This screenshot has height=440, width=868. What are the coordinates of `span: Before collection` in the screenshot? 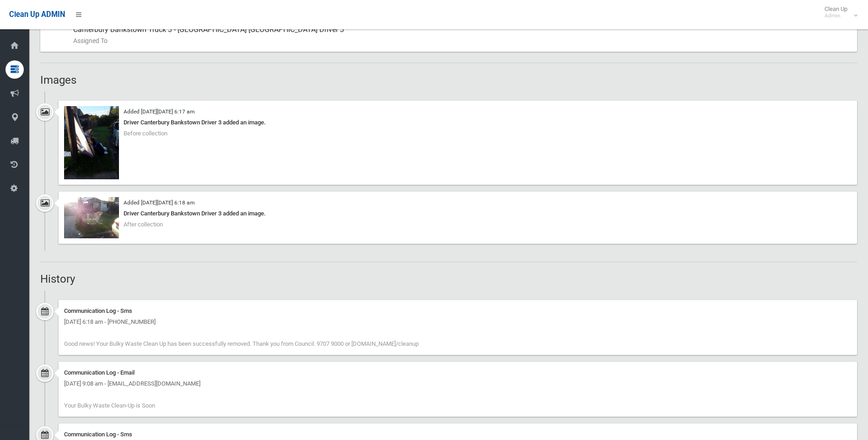 It's located at (146, 133).